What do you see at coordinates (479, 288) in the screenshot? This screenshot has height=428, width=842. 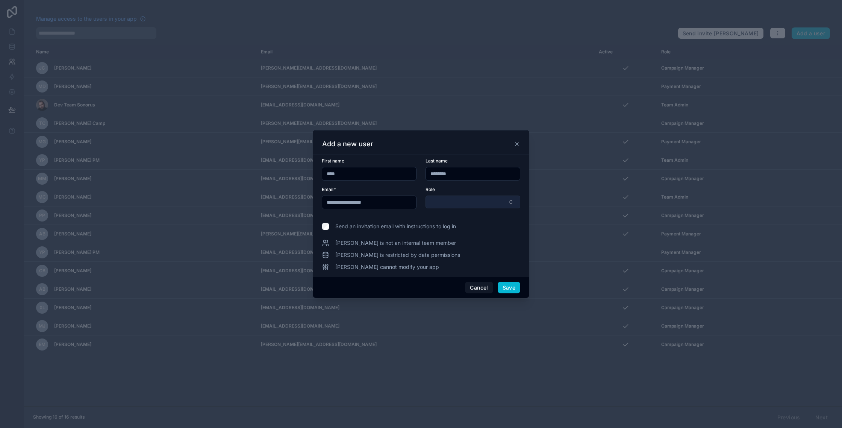 I see `button: Cancel` at bounding box center [479, 288].